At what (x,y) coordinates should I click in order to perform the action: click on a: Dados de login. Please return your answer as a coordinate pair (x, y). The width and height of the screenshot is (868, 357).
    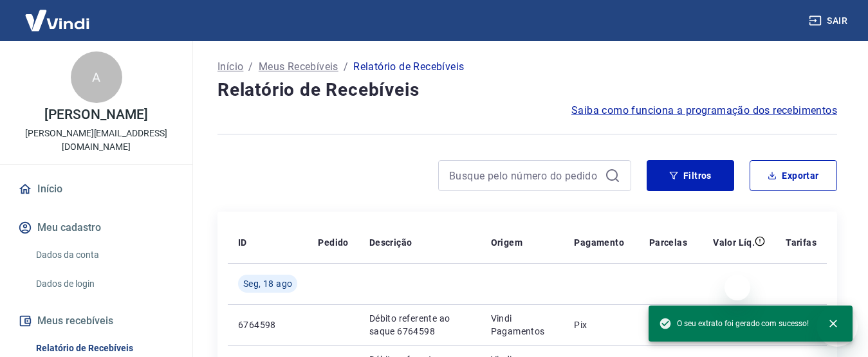
    Looking at the image, I should click on (103, 284).